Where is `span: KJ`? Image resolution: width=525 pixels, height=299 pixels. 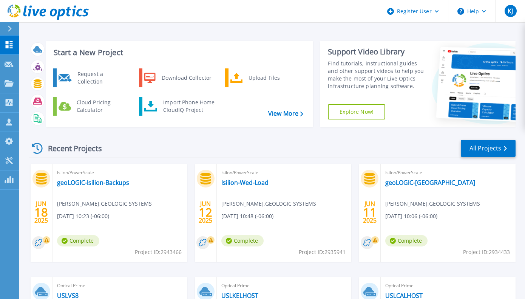
span: KJ is located at coordinates (510, 11).